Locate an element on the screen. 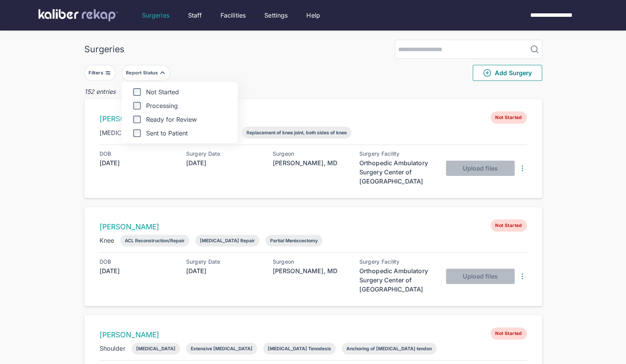 This screenshot has width=626, height=364. img: kaliber labs logo is located at coordinates (78, 15).